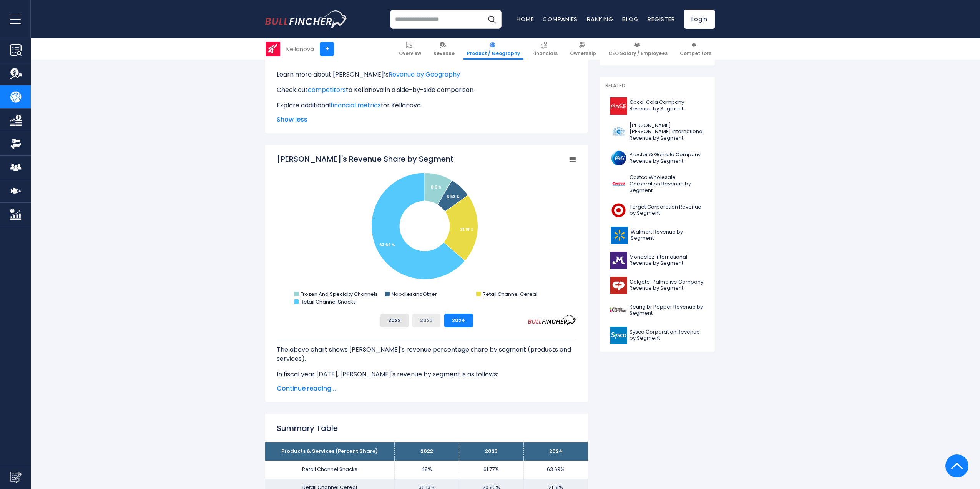 The height and width of the screenshot is (489, 980). What do you see at coordinates (600, 19) in the screenshot?
I see `a: Ranking` at bounding box center [600, 19].